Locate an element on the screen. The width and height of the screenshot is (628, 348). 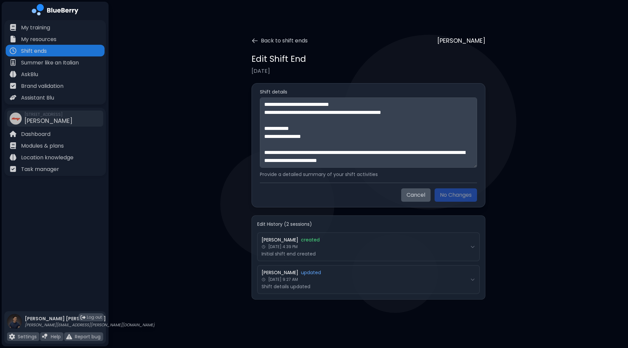
button: No Changes is located at coordinates (456, 195).